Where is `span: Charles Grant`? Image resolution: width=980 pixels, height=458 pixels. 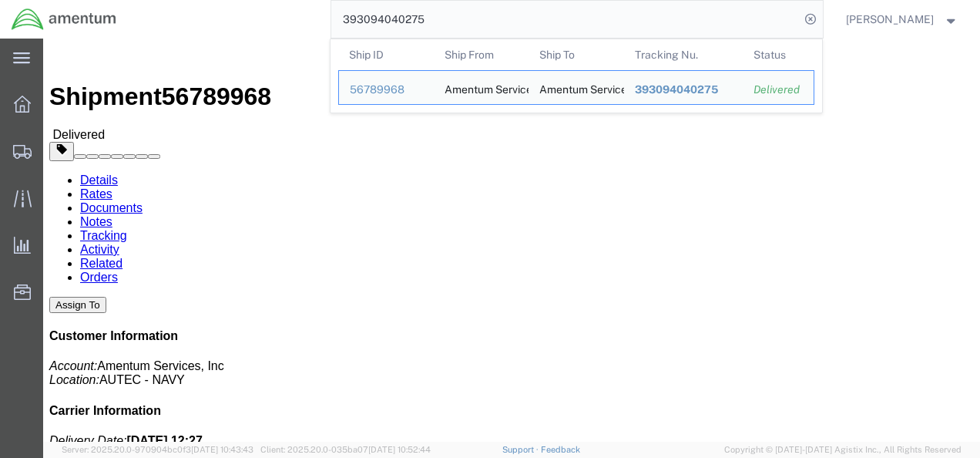 span: Charles Grant is located at coordinates (890, 19).